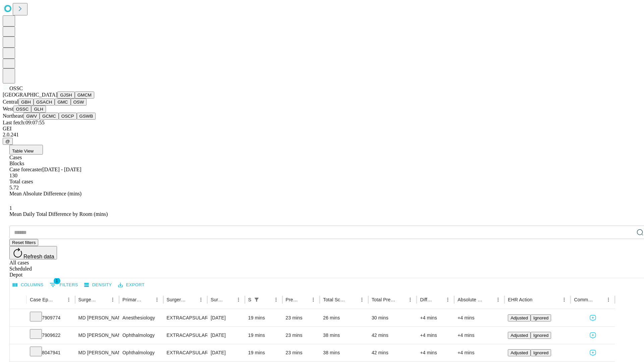 The height and width of the screenshot is (362, 644). What do you see at coordinates (85, 95) in the screenshot?
I see `button: GMCM` at bounding box center [85, 95].